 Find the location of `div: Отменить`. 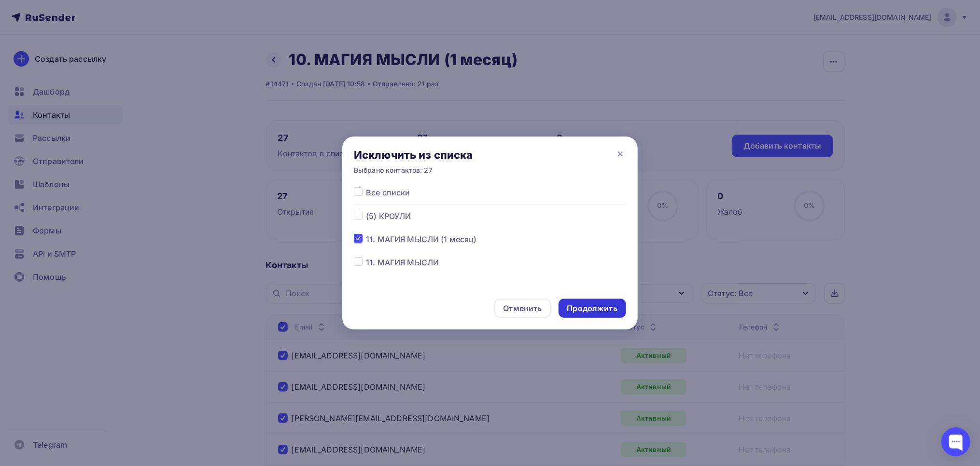

div: Отменить is located at coordinates (523, 308).